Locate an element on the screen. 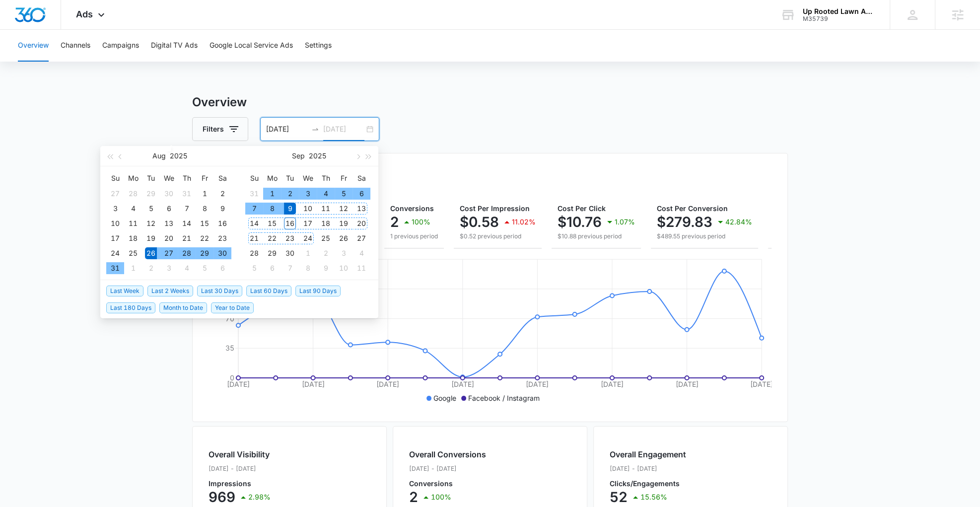  div: 30 is located at coordinates (222, 253).